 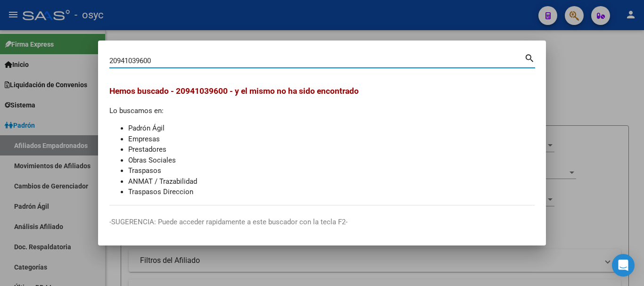 I want to click on li: Traspasos Direccion, so click(x=332, y=192).